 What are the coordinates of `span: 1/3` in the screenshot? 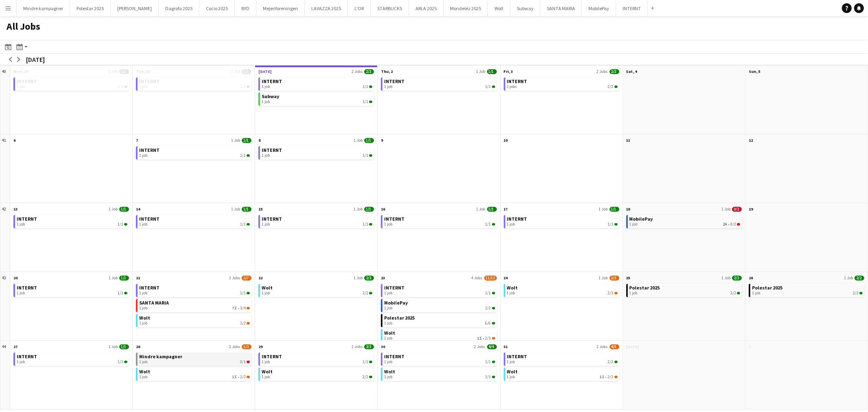 It's located at (247, 347).